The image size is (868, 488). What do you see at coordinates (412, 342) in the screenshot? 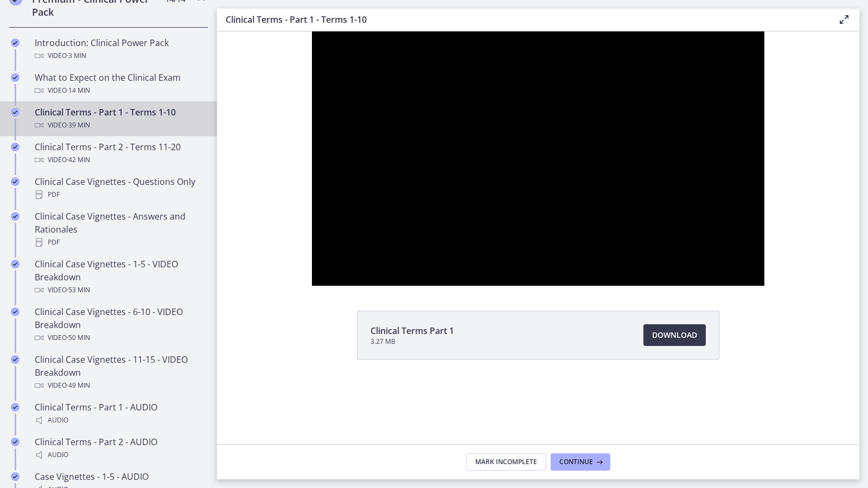
I see `span: 3.27 MB` at bounding box center [412, 342].